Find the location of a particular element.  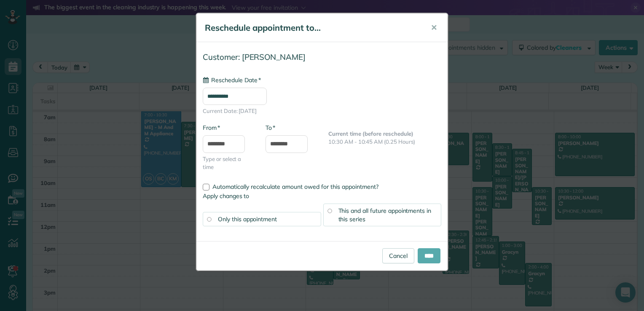

h5: Reschedule appointment to... is located at coordinates (312, 28).